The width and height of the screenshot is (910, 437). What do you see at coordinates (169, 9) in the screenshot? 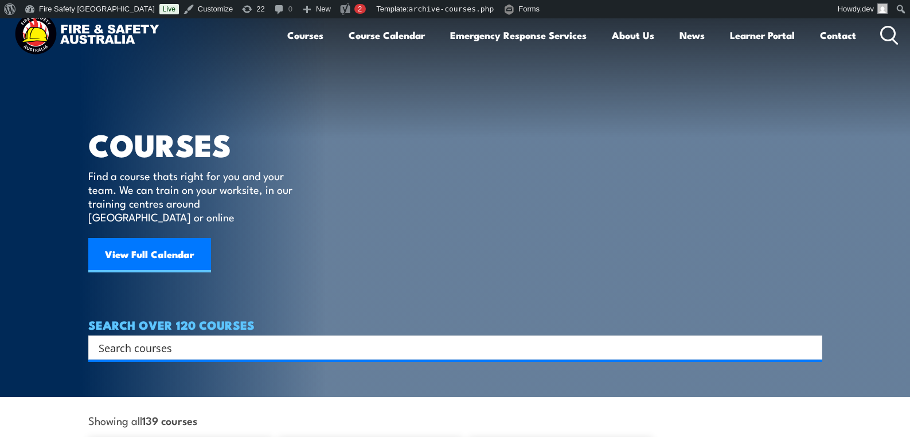
I see `a: Live` at bounding box center [169, 9].